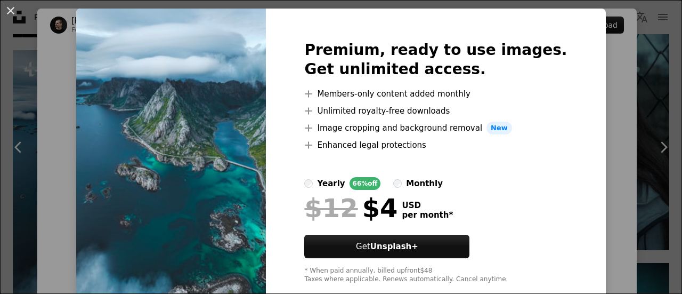 This screenshot has width=682, height=294. What do you see at coordinates (351, 208) in the screenshot?
I see `div: $4` at bounding box center [351, 208].